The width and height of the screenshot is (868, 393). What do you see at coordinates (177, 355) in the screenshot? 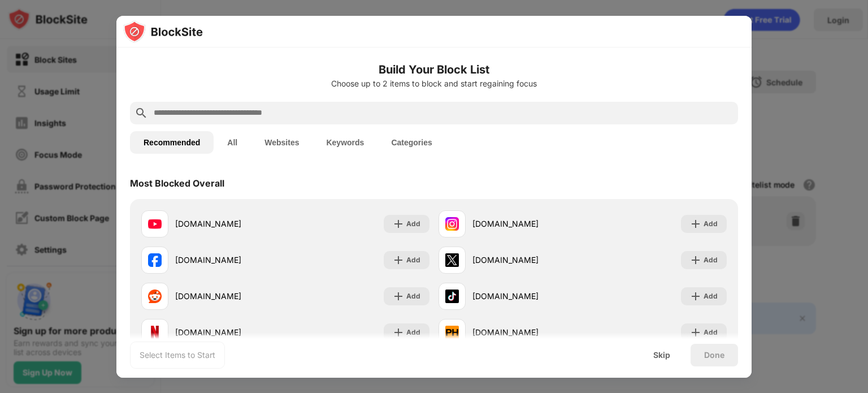
I see `div: Select Items to Start` at bounding box center [177, 355].